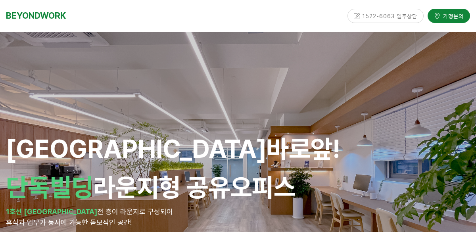 This screenshot has width=476, height=232. What do you see at coordinates (50, 187) in the screenshot?
I see `span: 단독빌딩` at bounding box center [50, 187].